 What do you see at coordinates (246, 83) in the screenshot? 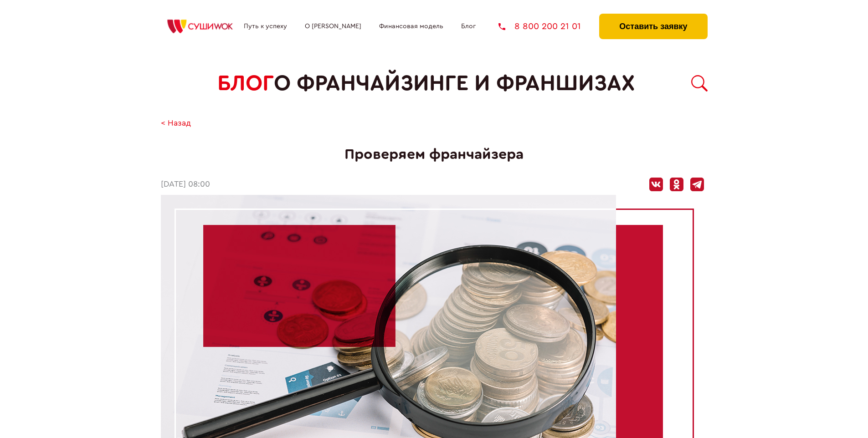
I see `span: БЛОГ` at bounding box center [246, 83].